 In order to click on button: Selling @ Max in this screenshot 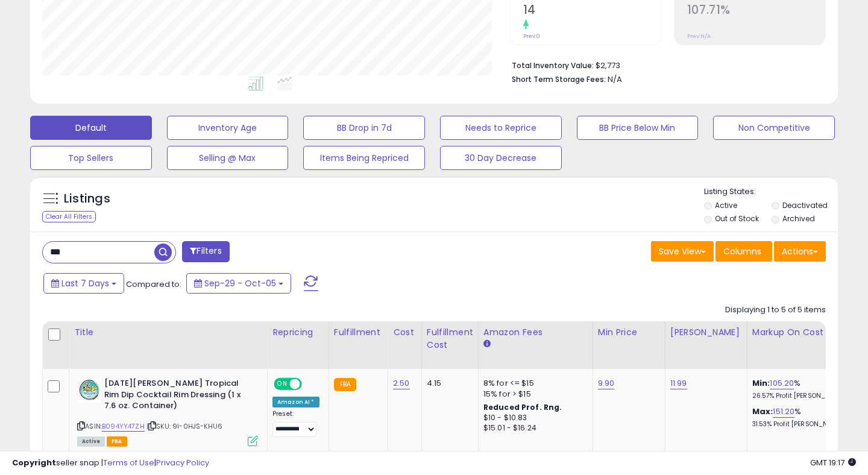, I will do `click(227, 158)`.